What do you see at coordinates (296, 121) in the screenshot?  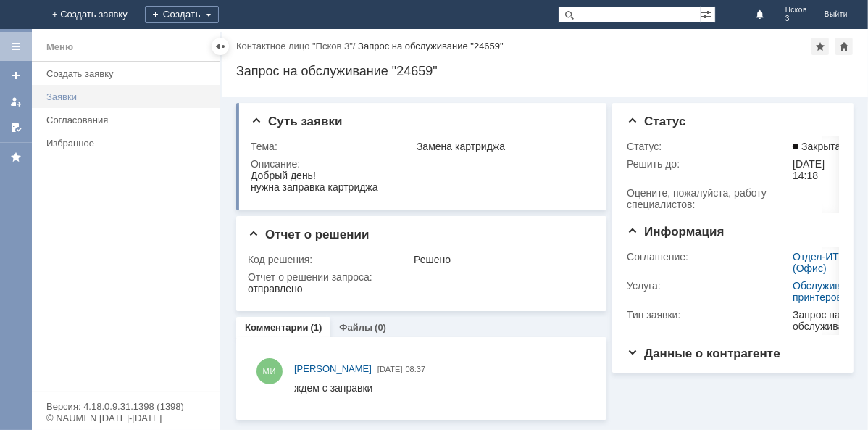 I see `span: Суть заявки` at bounding box center [296, 121].